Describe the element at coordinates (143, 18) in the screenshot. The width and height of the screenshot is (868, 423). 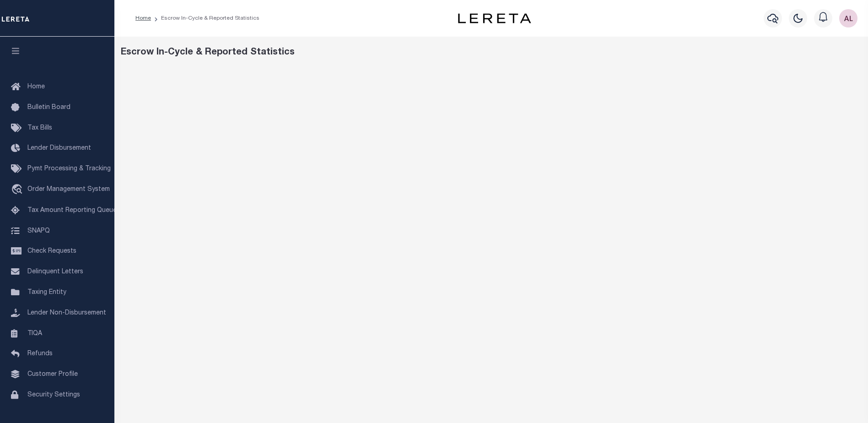
I see `a: Home` at that location.